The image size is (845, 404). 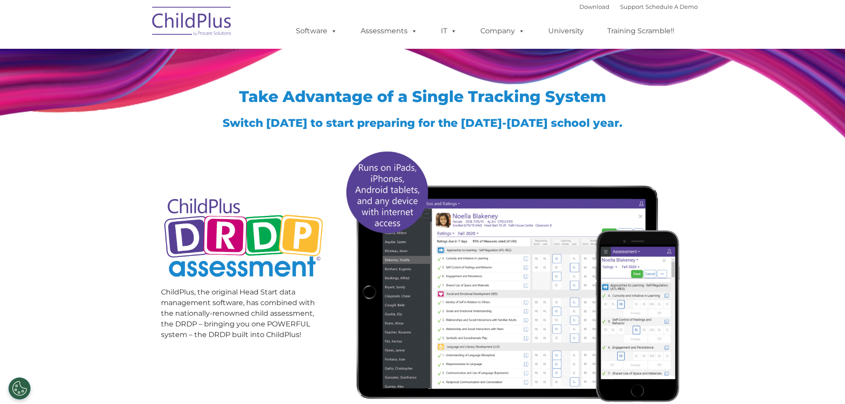 I want to click on a: University, so click(x=566, y=31).